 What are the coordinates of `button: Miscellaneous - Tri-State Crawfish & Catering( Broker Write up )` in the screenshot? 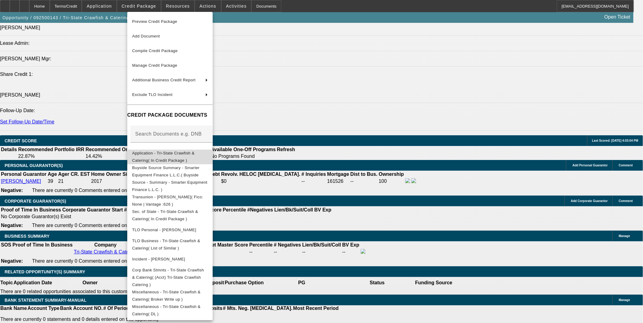 It's located at (170, 296).